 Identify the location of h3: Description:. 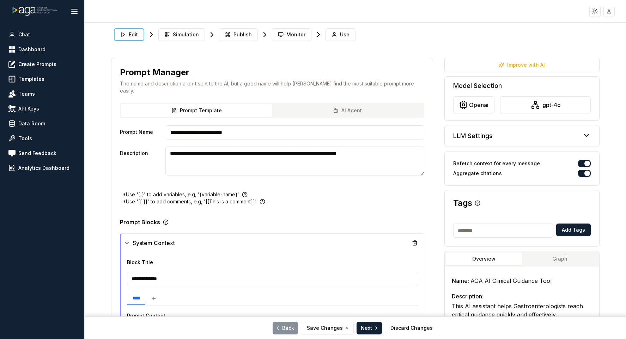
(522, 296).